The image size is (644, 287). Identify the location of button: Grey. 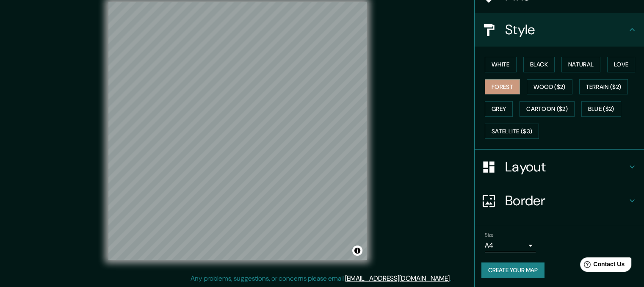
(499, 109).